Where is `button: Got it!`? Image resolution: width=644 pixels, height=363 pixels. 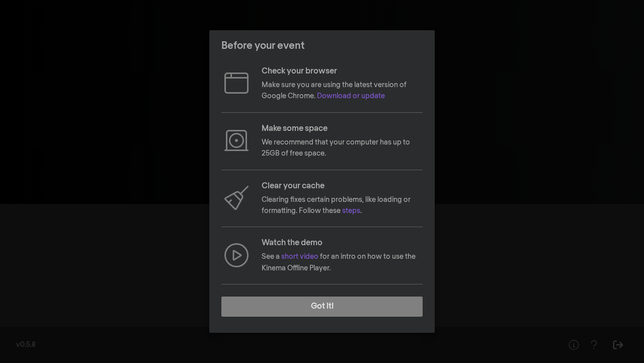 button: Got it! is located at coordinates (322, 307).